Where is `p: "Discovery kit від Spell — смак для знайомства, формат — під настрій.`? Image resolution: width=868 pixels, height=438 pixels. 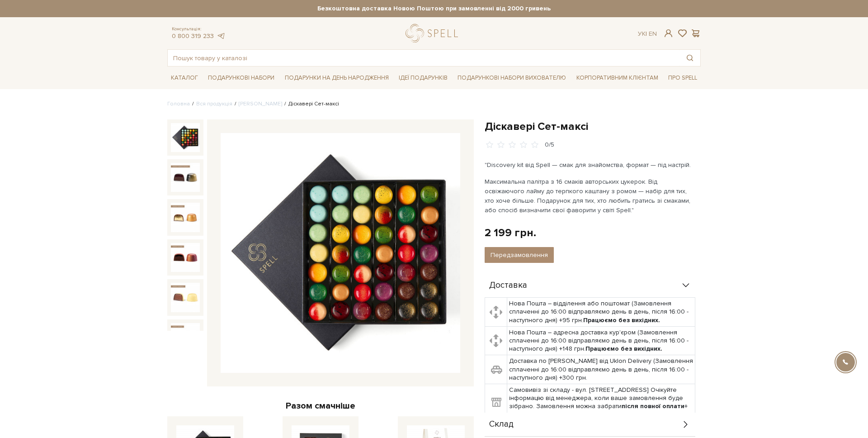 p: "Discovery kit від Spell — смак для знайомства, формат — під настрій. is located at coordinates (590, 165).